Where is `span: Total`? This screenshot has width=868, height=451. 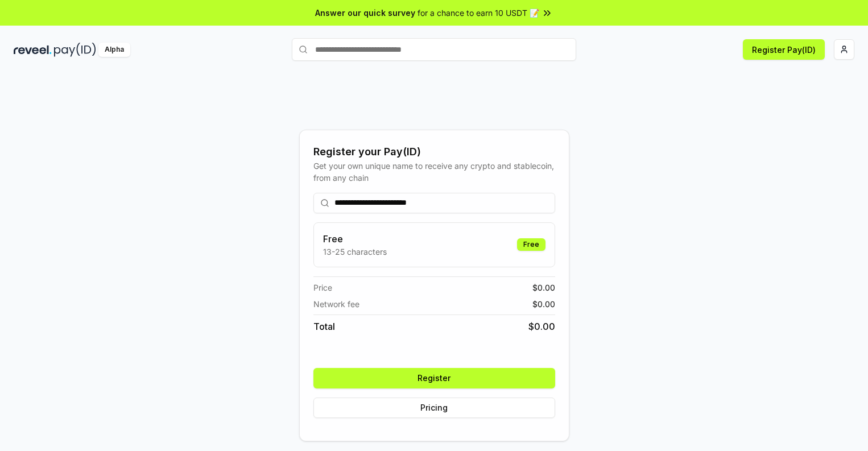 span: Total is located at coordinates (324, 326).